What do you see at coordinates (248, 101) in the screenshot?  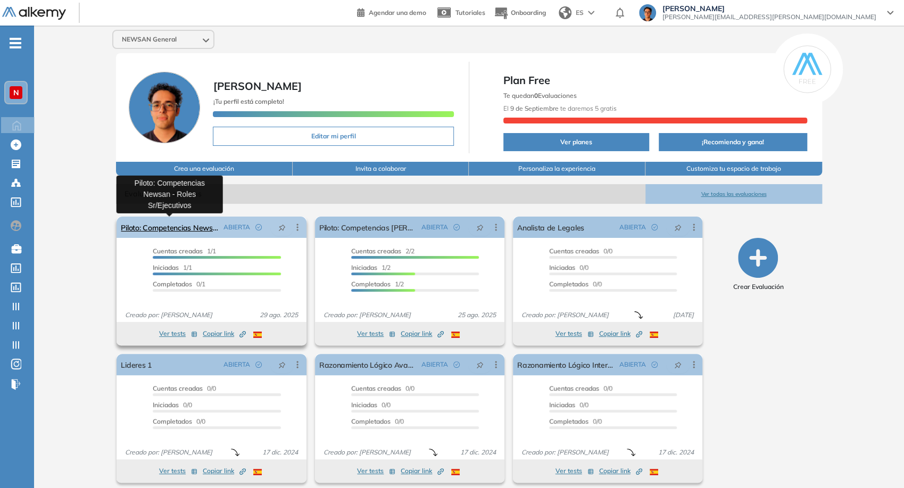 I see `span: ¡Tu perfil está completo!` at bounding box center [248, 101].